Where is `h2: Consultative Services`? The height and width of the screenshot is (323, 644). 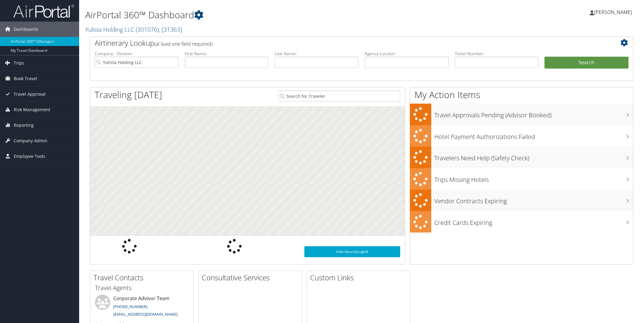
h2: Consultative Services is located at coordinates (251, 278).